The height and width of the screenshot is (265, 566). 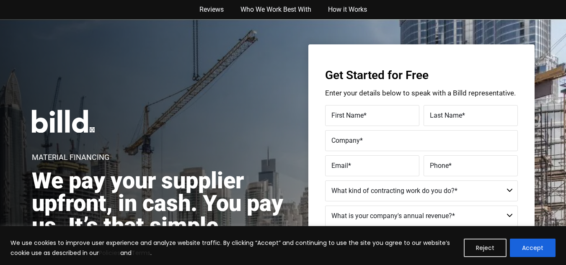 I want to click on span: Last Name, so click(x=446, y=115).